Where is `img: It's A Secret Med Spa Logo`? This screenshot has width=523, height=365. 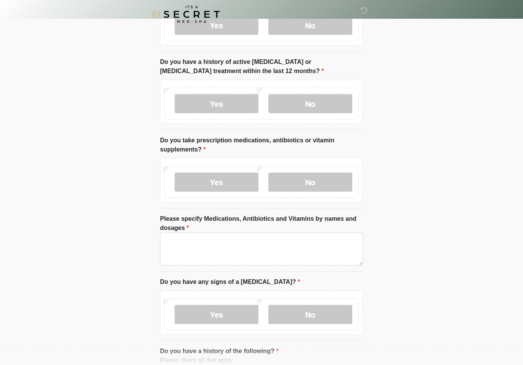 img: It's A Secret Med Spa Logo is located at coordinates (186, 14).